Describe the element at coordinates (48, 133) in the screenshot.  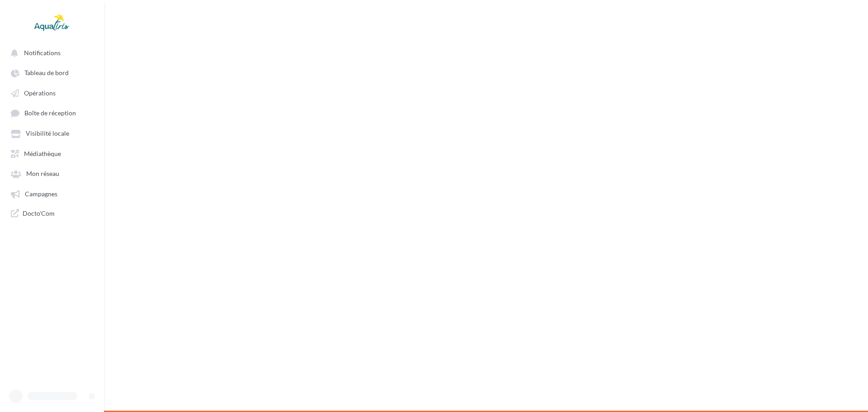
I see `span: Visibilité locale` at that location.